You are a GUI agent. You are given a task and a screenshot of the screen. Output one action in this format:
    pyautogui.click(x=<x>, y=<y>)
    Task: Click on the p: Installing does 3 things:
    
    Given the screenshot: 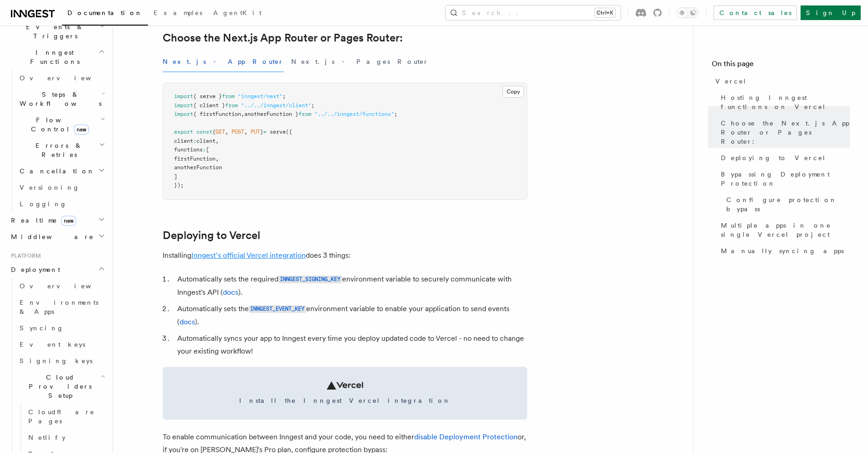 What is the action you would take?
    pyautogui.click(x=345, y=255)
    